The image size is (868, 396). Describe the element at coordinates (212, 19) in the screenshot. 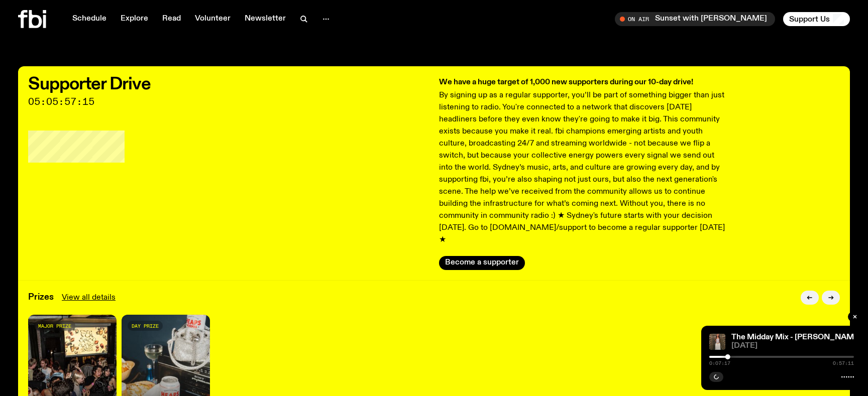

I see `a: Volunteer` at that location.